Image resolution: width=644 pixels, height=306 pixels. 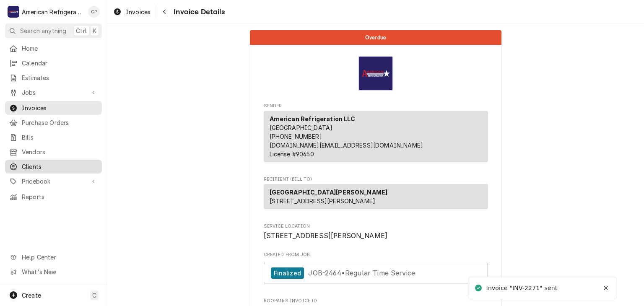 I want to click on span: Invoice Details, so click(x=197, y=12).